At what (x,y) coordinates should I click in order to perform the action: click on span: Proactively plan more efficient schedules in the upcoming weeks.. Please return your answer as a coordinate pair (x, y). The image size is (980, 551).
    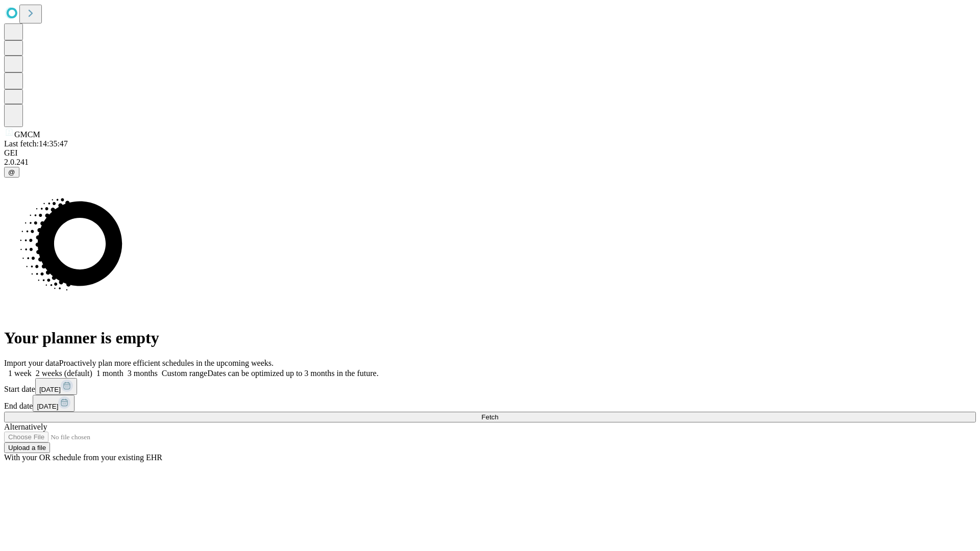
    Looking at the image, I should click on (166, 362).